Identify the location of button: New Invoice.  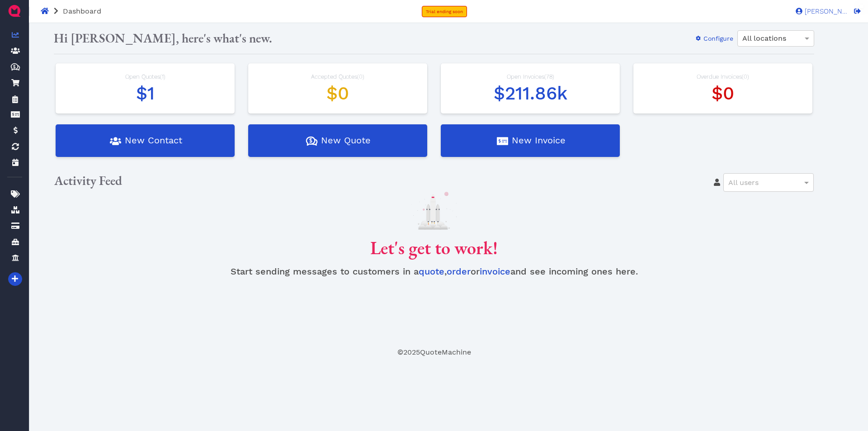
(530, 141).